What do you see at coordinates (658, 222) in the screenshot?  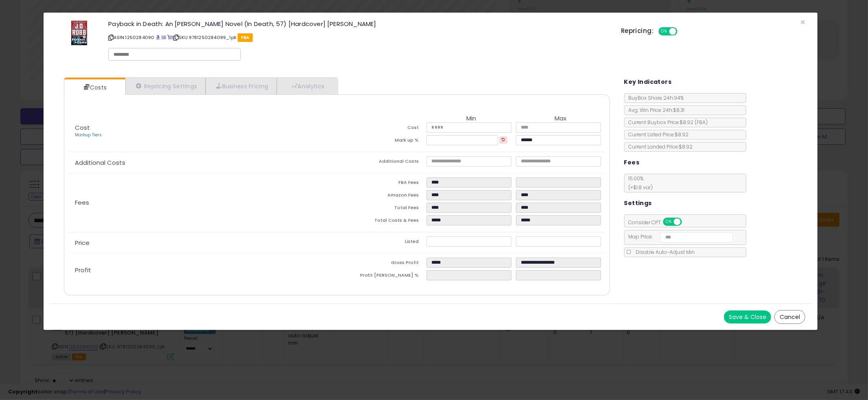 I see `span: Consider CPT:` at bounding box center [658, 222].